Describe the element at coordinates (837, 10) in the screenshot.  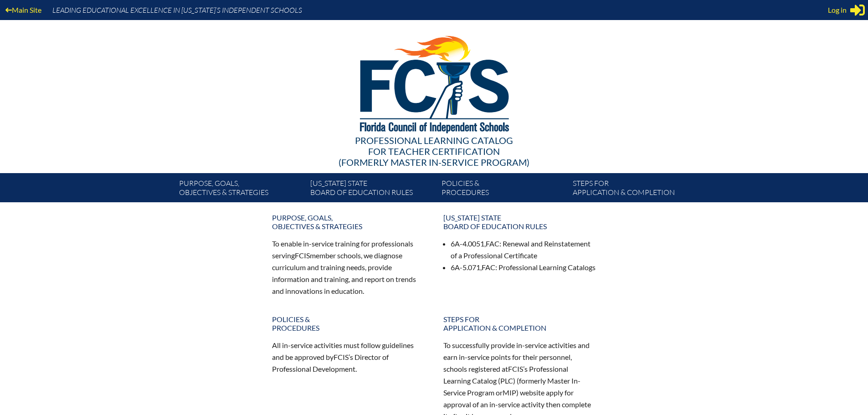
I see `span: Log in` at that location.